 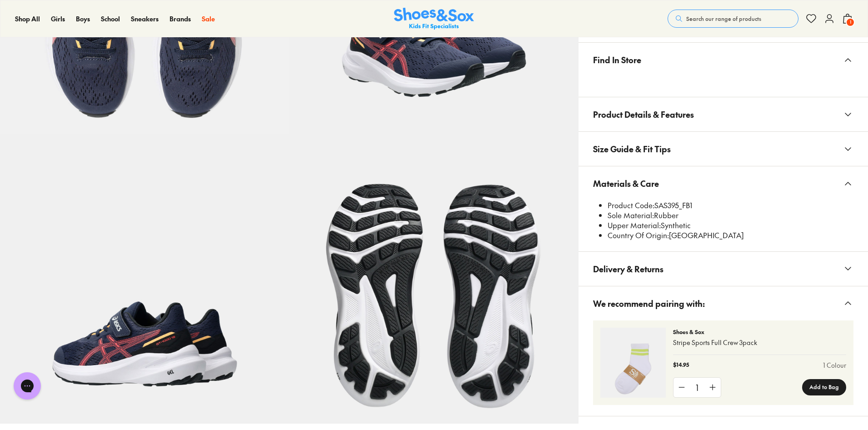 What do you see at coordinates (631, 215) in the screenshot?
I see `span: Sole Material:` at bounding box center [631, 215].